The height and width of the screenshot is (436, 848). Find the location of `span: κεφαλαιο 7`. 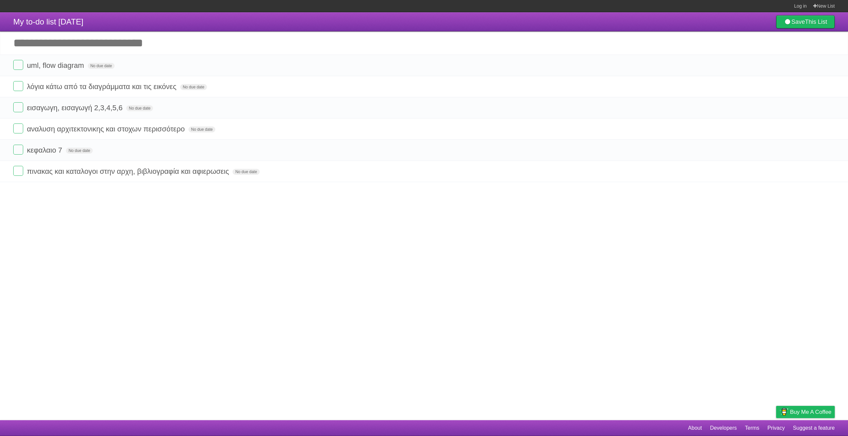

span: κεφαλαιο 7 is located at coordinates (45, 150).